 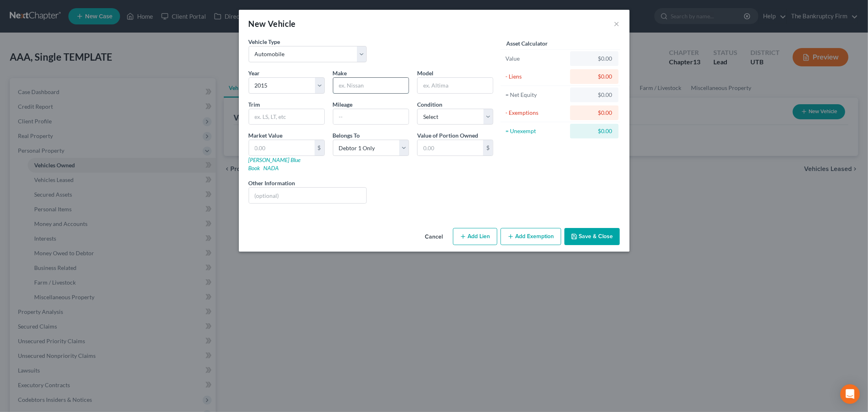 I want to click on div: Open Intercom Messenger, so click(x=850, y=394).